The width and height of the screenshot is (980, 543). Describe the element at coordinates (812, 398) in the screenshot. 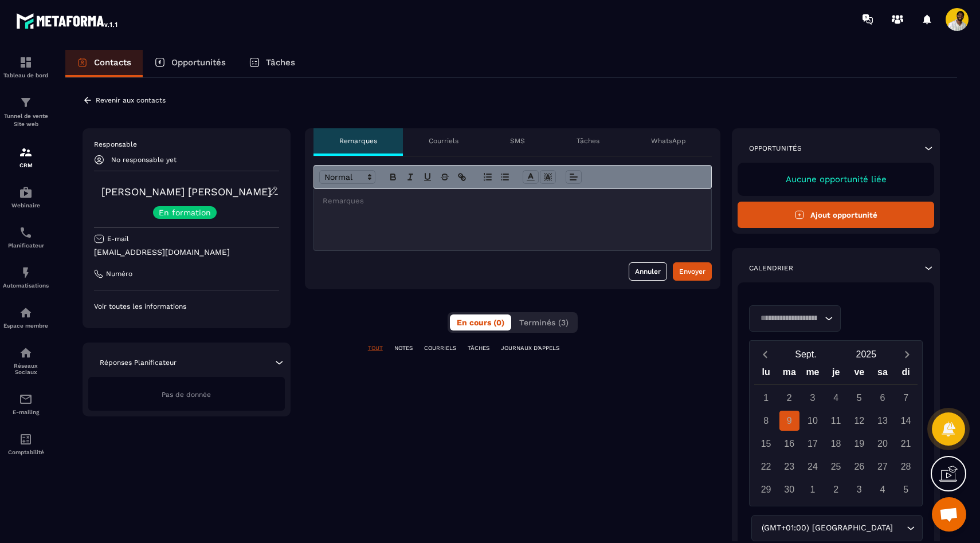

I see `div: 3` at that location.